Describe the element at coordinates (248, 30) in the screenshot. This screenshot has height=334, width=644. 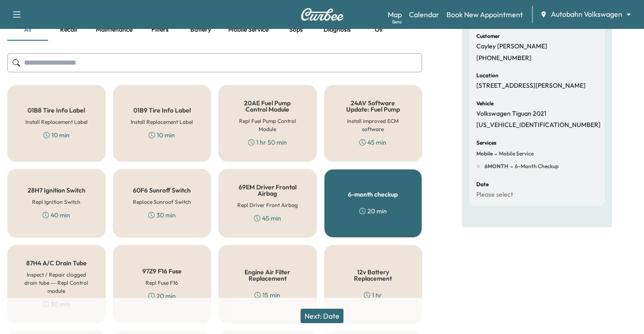
I see `button: Mobile service` at that location.